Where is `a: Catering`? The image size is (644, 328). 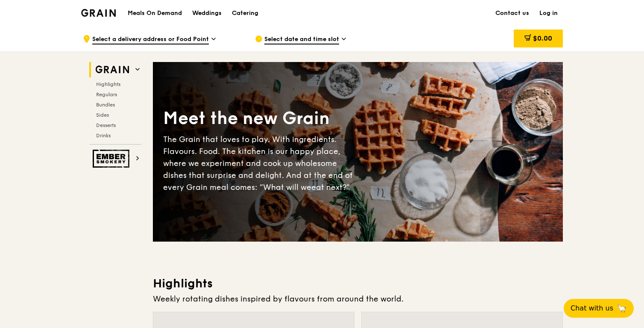 a: Catering is located at coordinates (245, 13).